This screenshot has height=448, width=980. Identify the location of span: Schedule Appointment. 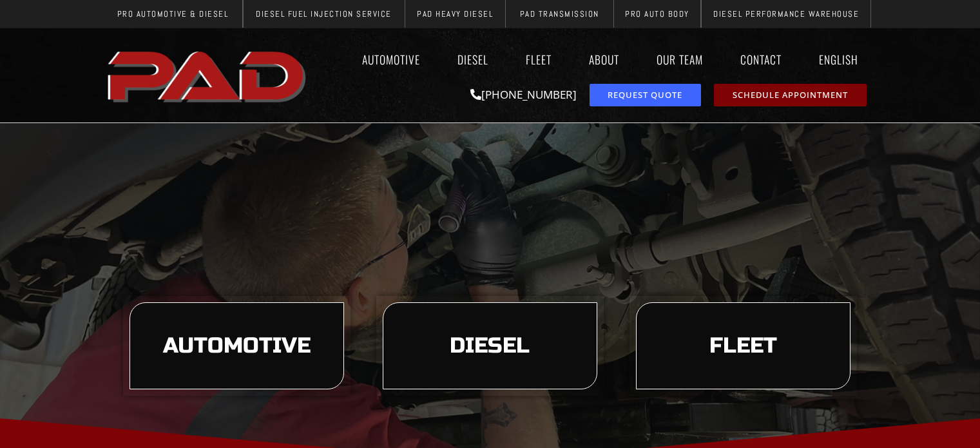
(790, 95).